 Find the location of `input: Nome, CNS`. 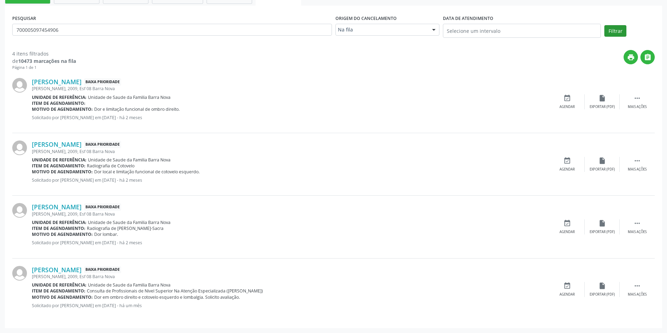

input: Nome, CNS is located at coordinates (172, 30).